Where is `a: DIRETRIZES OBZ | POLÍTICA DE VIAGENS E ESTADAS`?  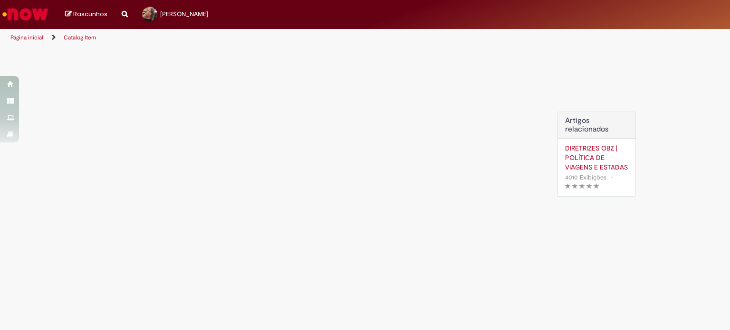
a: DIRETRIZES OBZ | POLÍTICA DE VIAGENS E ESTADAS is located at coordinates (596, 158).